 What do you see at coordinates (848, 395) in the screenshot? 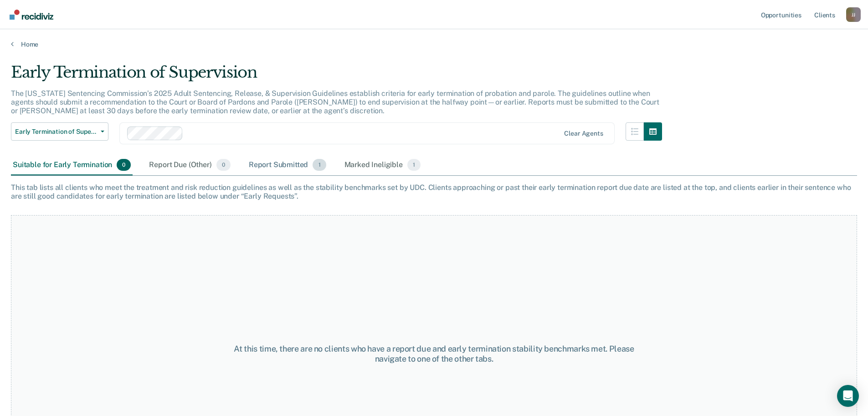
I see `div: Open Intercom Messenger` at bounding box center [848, 395].